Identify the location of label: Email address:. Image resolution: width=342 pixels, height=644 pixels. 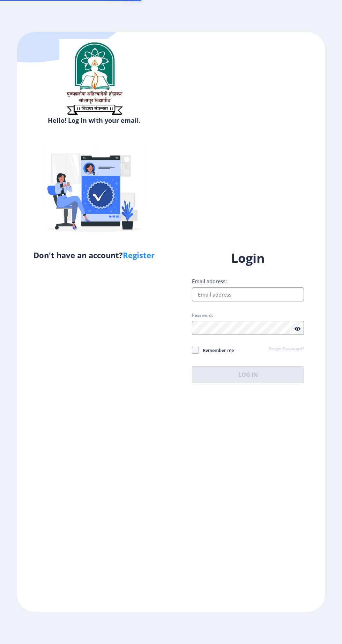
(209, 281).